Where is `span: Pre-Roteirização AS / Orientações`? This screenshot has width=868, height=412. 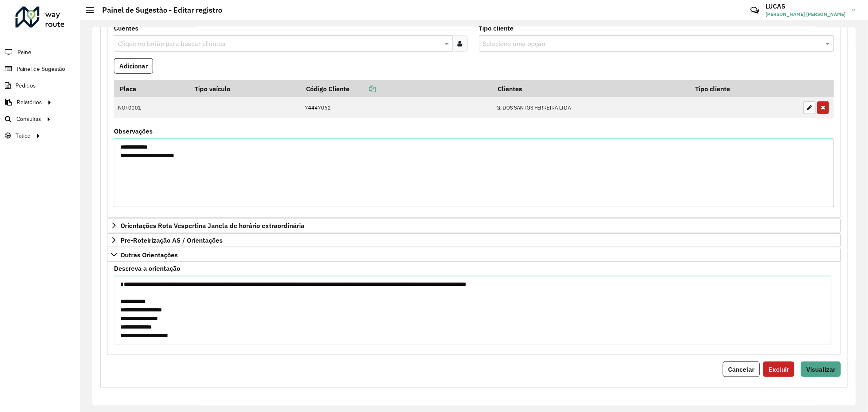
span: Pre-Roteirização AS / Orientações is located at coordinates (171, 241).